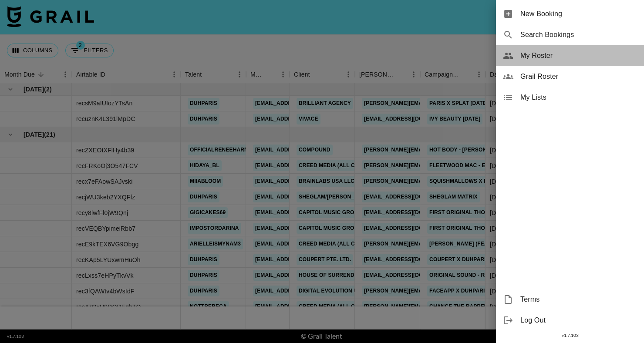 The image size is (644, 343). Describe the element at coordinates (578, 35) in the screenshot. I see `span: Search Bookings` at that location.